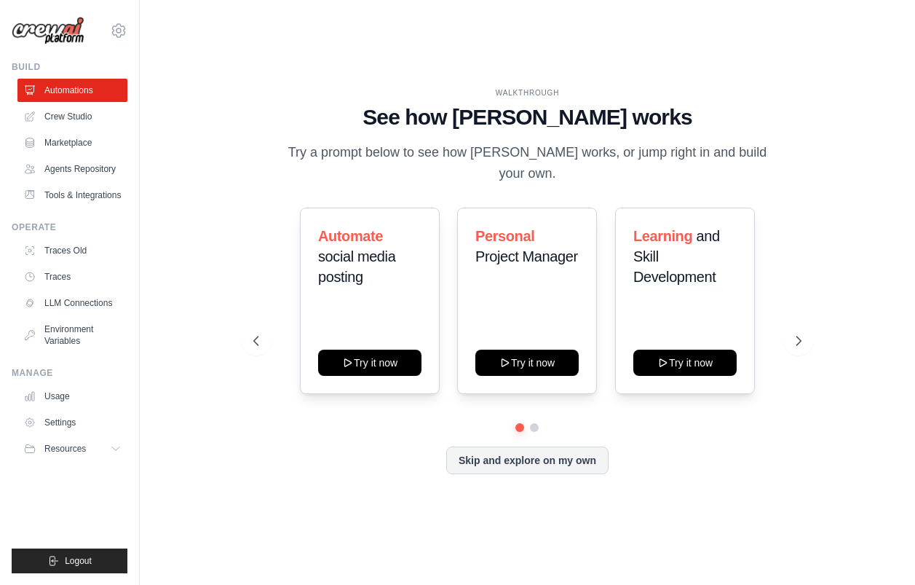 This screenshot has height=585, width=915. Describe the element at coordinates (69, 373) in the screenshot. I see `div: Manage` at that location.